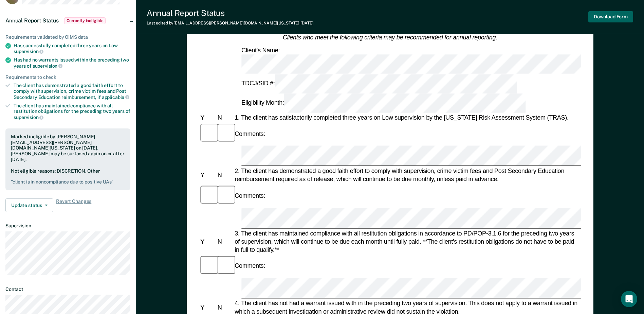  Describe the element at coordinates (379, 84) in the screenshot. I see `div: TDCJ/SID #:` at that location.